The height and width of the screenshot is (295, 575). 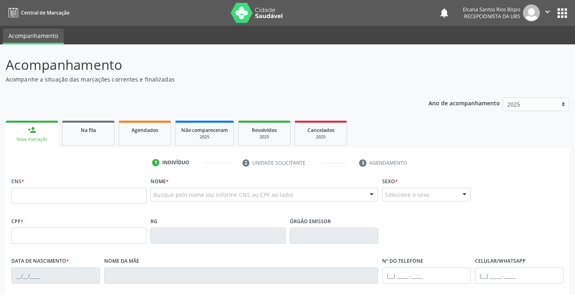 What do you see at coordinates (321, 130) in the screenshot?
I see `span: Cancelados` at bounding box center [321, 130].